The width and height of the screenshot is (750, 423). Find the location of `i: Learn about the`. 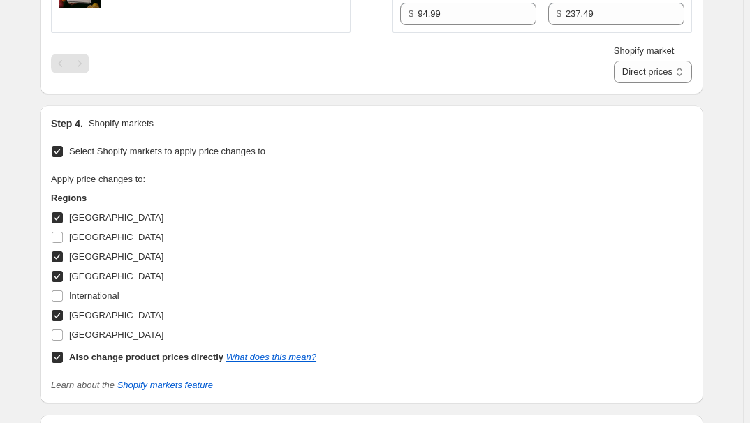

i: Learn about the is located at coordinates (132, 385).